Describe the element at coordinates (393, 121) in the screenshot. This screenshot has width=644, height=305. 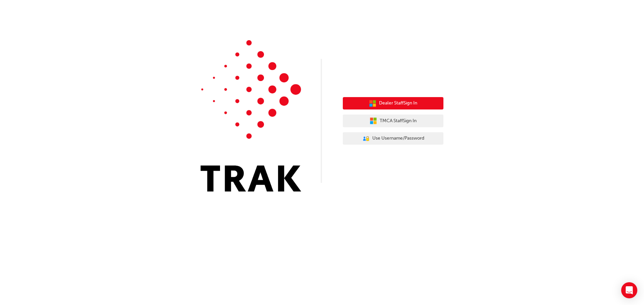
I see `button: TMCA StaffSign In` at that location.